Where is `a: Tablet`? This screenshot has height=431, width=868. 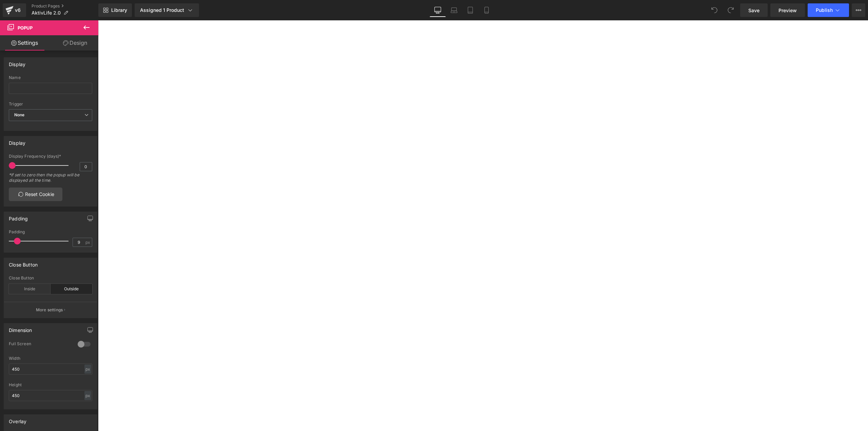
a: Tablet is located at coordinates (471, 10).